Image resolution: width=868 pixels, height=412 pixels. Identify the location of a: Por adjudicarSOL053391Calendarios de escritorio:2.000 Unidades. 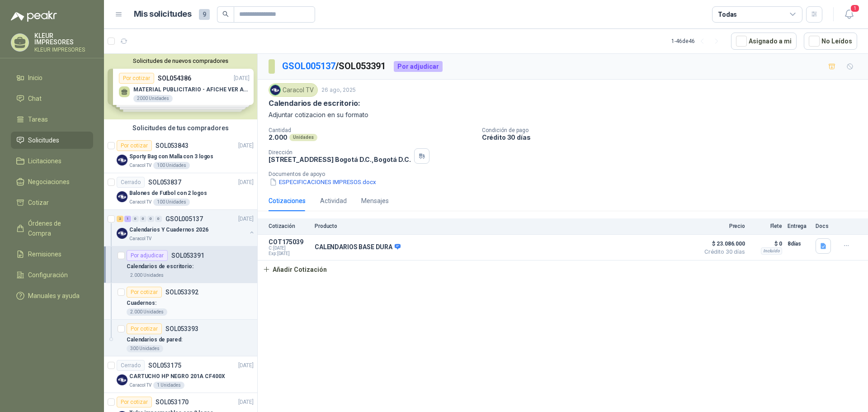
(180, 265).